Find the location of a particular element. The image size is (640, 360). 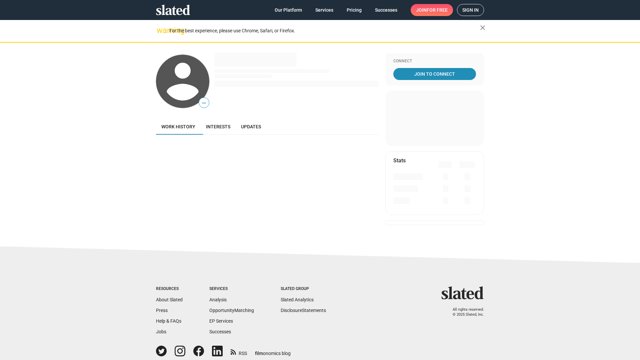

span: Sign in is located at coordinates (470, 10).